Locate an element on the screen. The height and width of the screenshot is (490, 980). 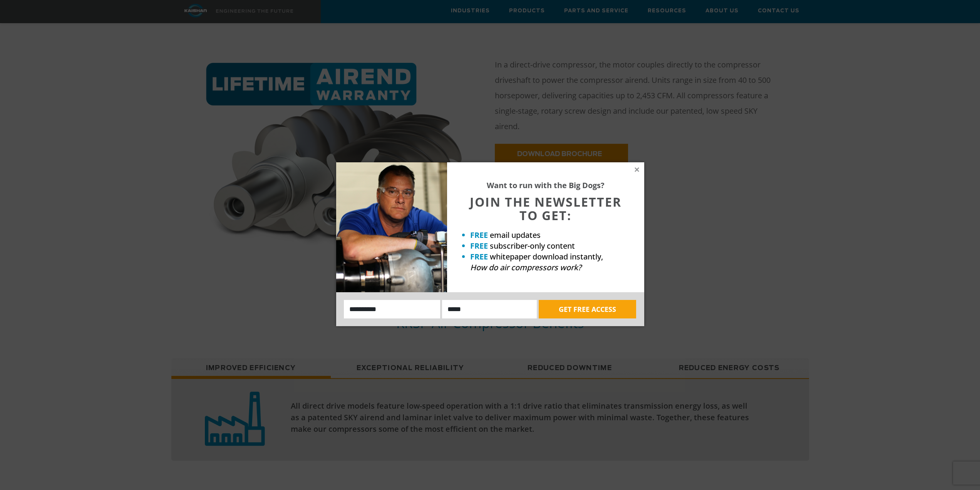
input: Email is located at coordinates (490, 309).